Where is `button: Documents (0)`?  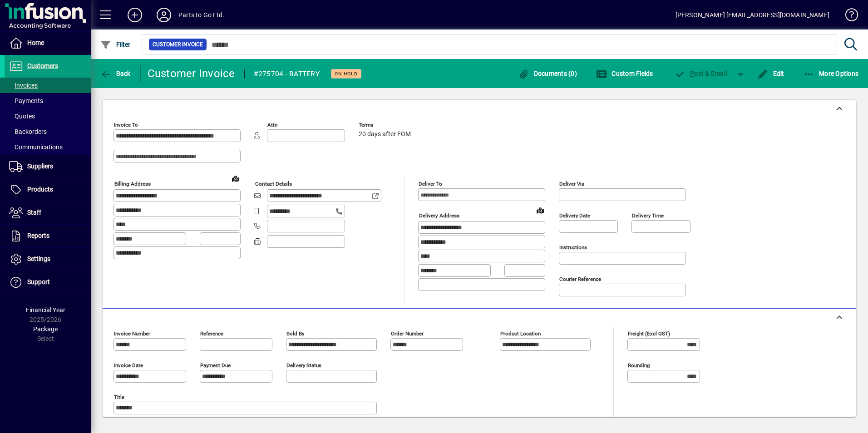 button: Documents (0) is located at coordinates (547, 74).